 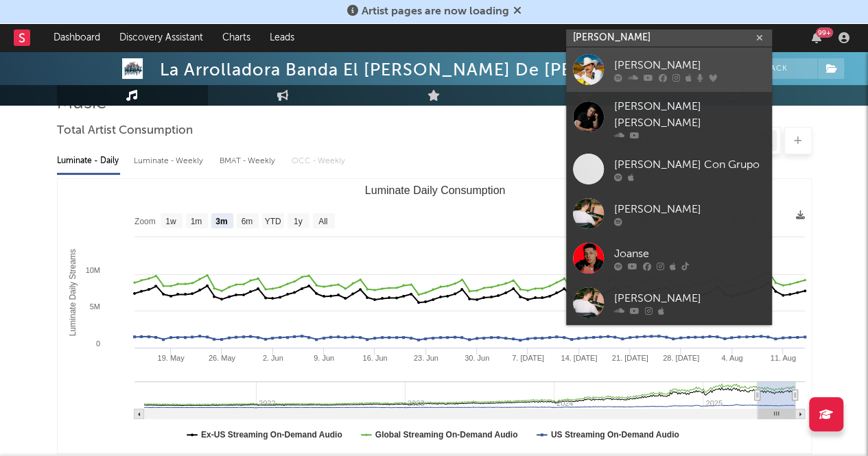 What do you see at coordinates (222, 358) in the screenshot?
I see `text: 26. May` at bounding box center [222, 358].